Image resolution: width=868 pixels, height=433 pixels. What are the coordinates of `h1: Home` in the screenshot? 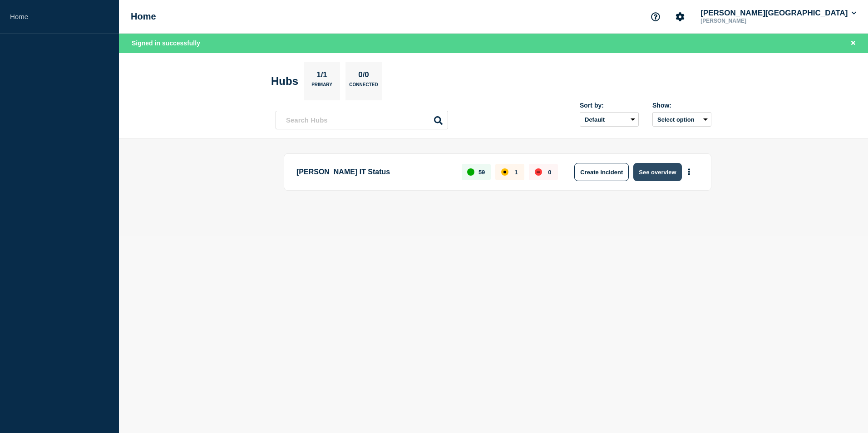 It's located at (144, 16).